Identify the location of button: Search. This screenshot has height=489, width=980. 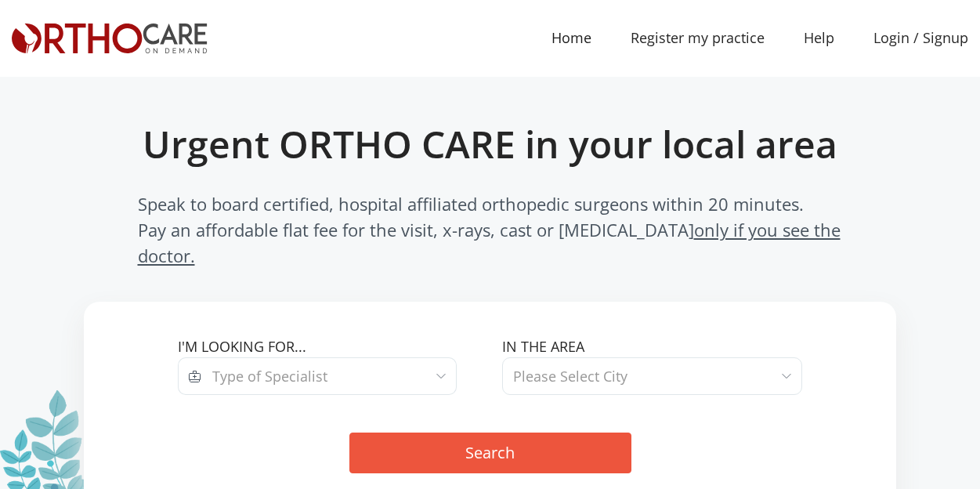
(491, 453).